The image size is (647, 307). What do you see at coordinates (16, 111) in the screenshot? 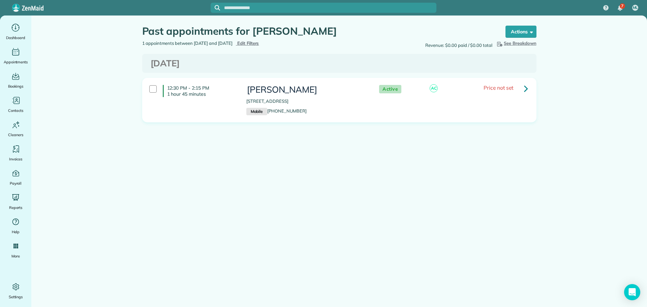
I see `span: Contacts` at bounding box center [16, 111].